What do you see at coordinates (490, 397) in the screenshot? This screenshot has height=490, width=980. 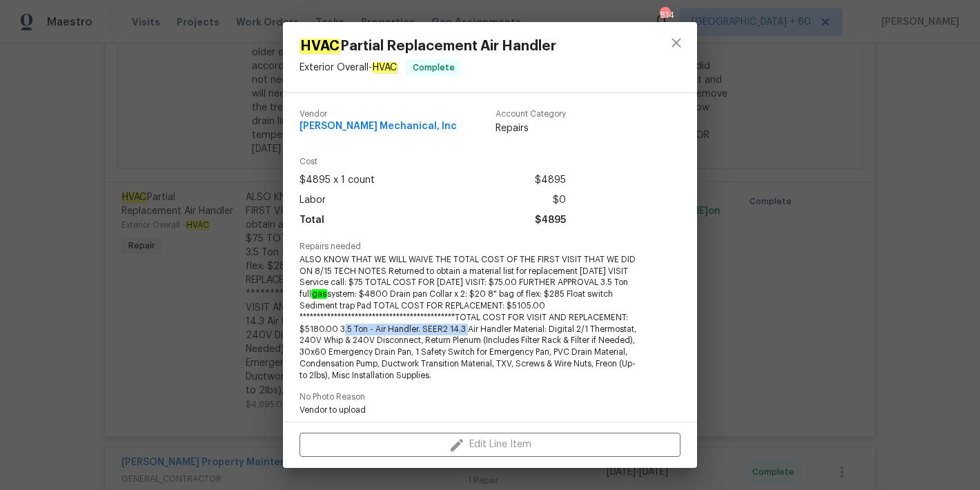 I see `span: No Photo Reason` at bounding box center [490, 397].